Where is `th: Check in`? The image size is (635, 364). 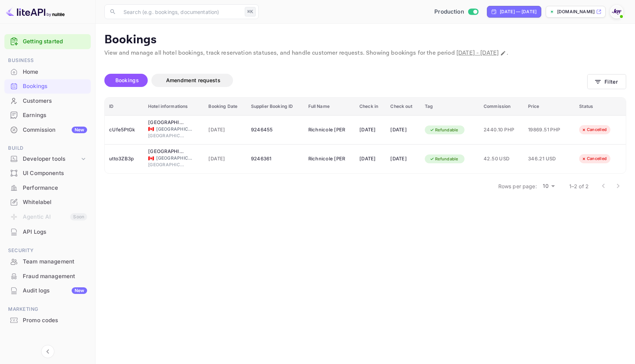
th: Check in is located at coordinates (370, 106).